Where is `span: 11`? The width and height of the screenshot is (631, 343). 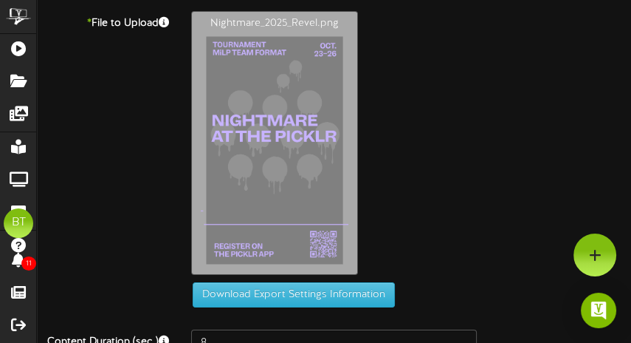
span: 11 is located at coordinates (29, 263).